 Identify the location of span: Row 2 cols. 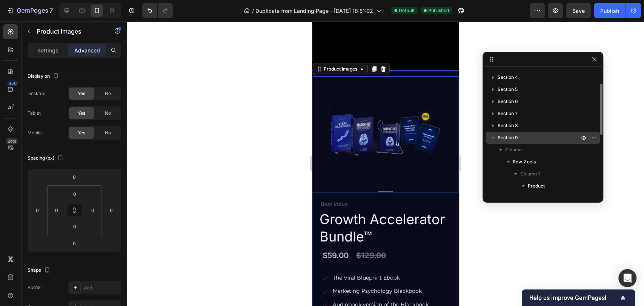
(524, 162).